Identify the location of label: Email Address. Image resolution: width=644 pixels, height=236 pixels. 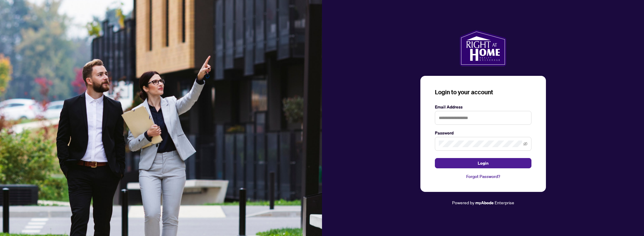
(483, 107).